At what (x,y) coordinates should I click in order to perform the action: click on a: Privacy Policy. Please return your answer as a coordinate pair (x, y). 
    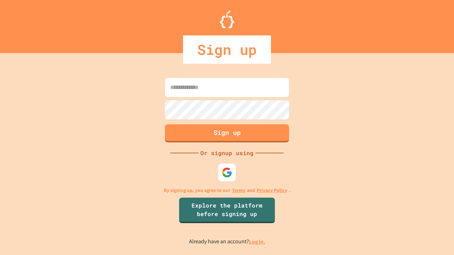
    Looking at the image, I should click on (272, 190).